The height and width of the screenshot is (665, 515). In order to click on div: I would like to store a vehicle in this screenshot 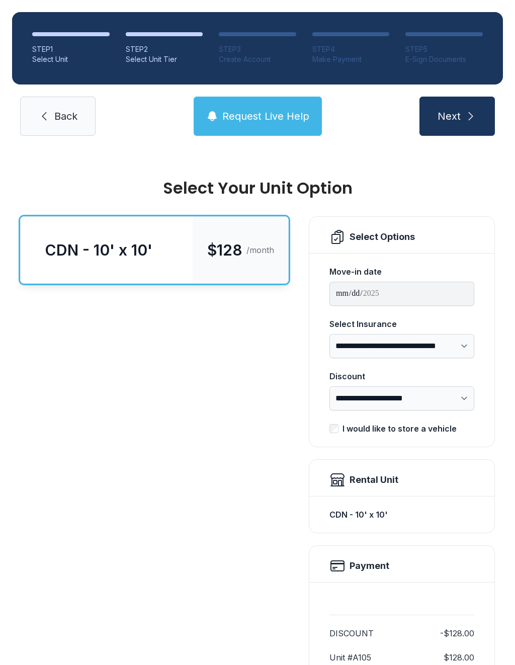, I will do `click(400, 429)`.